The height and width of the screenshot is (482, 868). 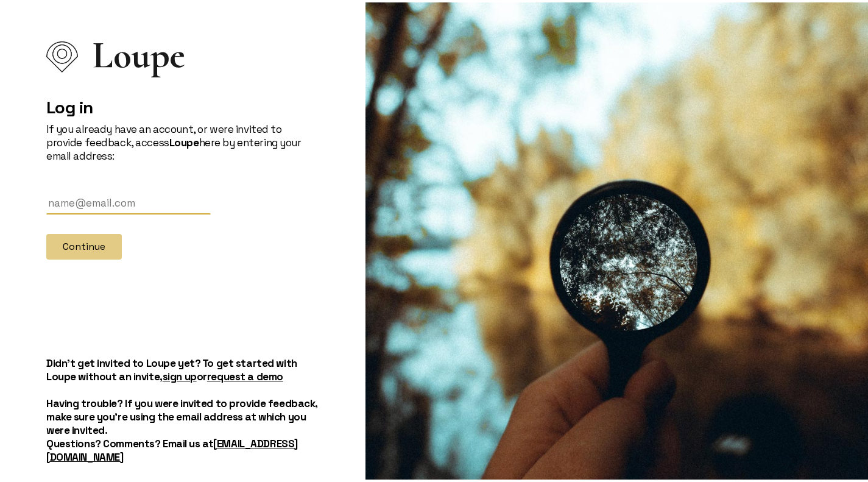 What do you see at coordinates (184, 140) in the screenshot?
I see `strong: Loupe` at bounding box center [184, 140].